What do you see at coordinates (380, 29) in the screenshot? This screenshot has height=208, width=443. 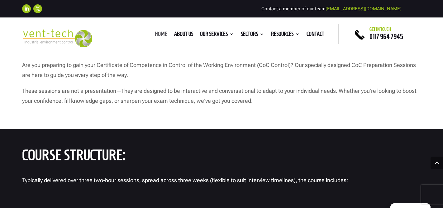 I see `span: Get in touch` at bounding box center [380, 29].